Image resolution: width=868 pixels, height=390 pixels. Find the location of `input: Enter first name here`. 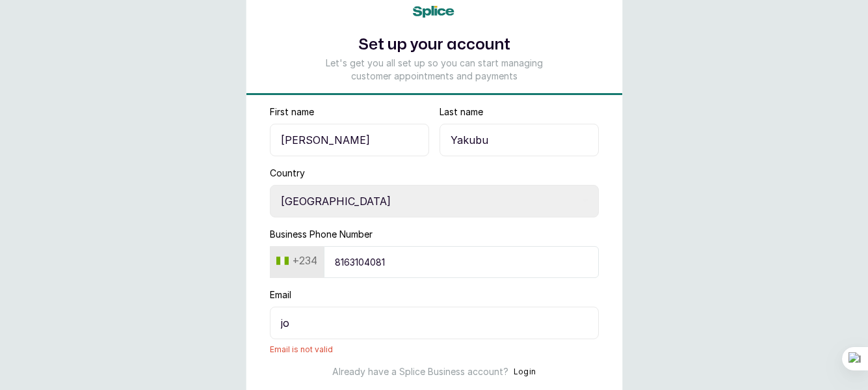

input: Enter first name here is located at coordinates (349, 140).